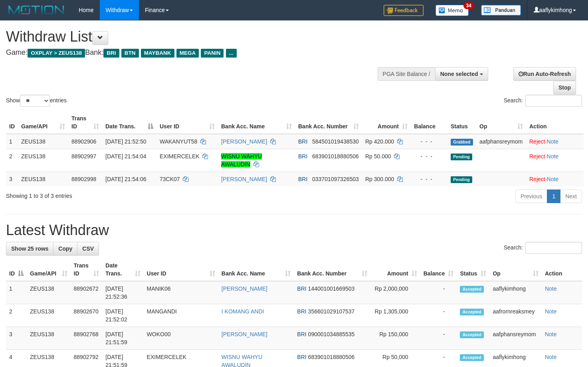  What do you see at coordinates (37, 101) in the screenshot?
I see `label: Show entries` at bounding box center [37, 101].